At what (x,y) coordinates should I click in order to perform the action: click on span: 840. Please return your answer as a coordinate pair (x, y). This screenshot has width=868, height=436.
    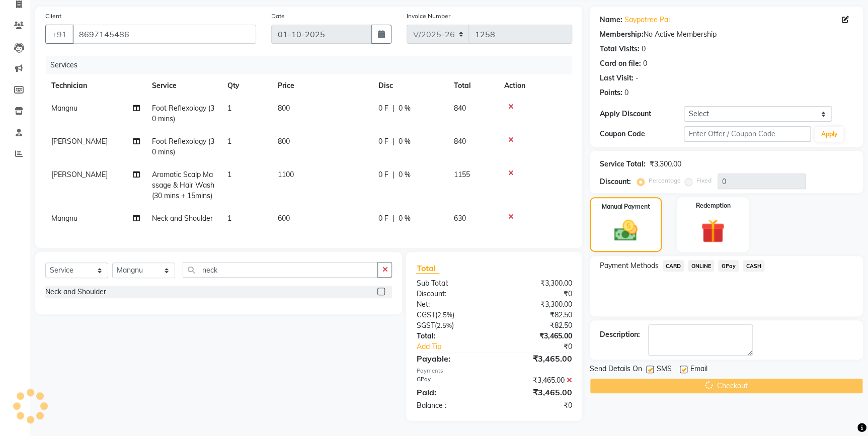
    Looking at the image, I should click on (460, 142).